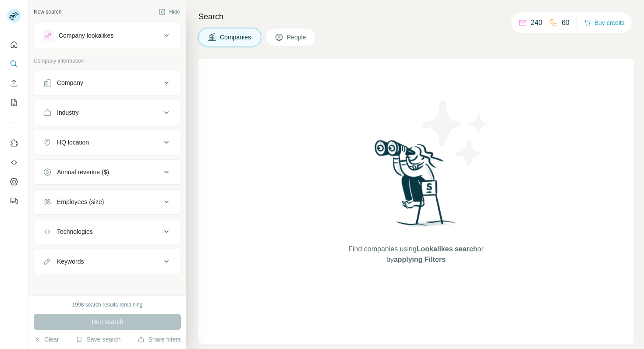 The height and width of the screenshot is (349, 644). Describe the element at coordinates (566, 23) in the screenshot. I see `p: 60` at that location.